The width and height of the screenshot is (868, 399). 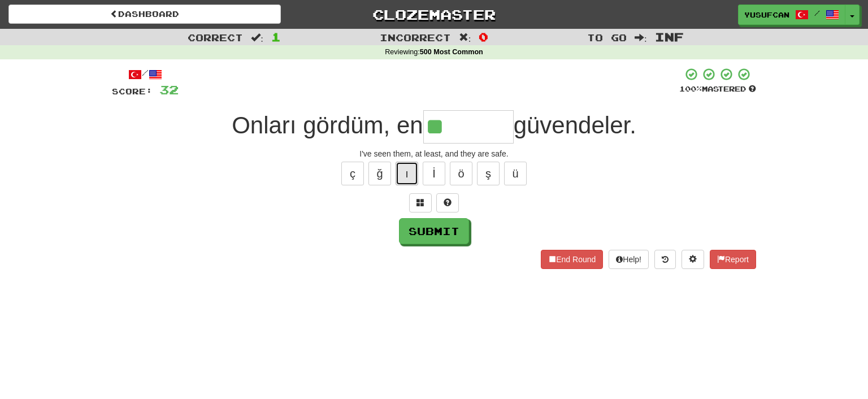 What do you see at coordinates (276, 37) in the screenshot?
I see `span: 1` at bounding box center [276, 37].